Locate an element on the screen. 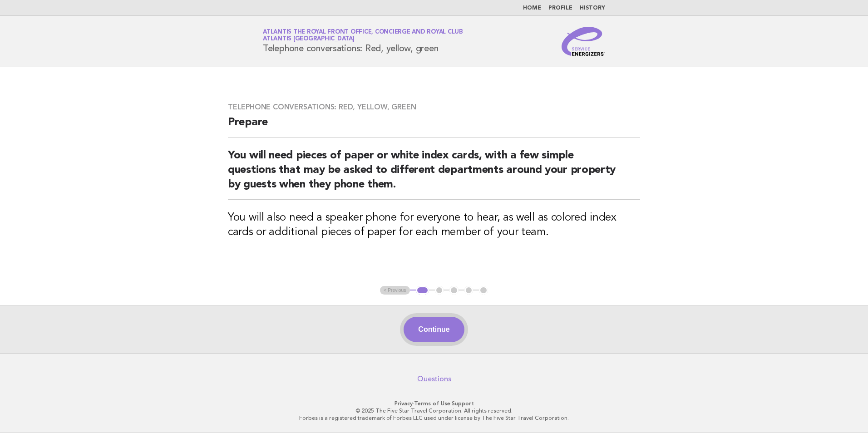 The image size is (868, 433). h3: You will also need a speaker phone for everyone to hear, as well as colored index cards or additi... is located at coordinates (434, 225).